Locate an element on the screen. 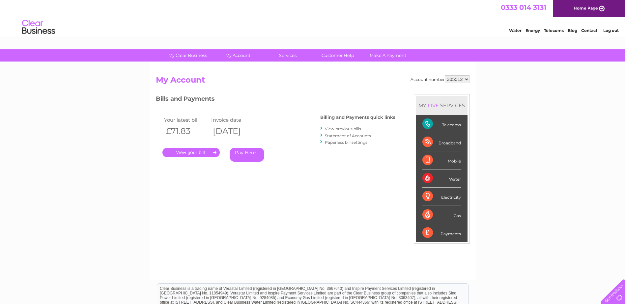 The width and height of the screenshot is (625, 304). div: Payments is located at coordinates (441, 233).